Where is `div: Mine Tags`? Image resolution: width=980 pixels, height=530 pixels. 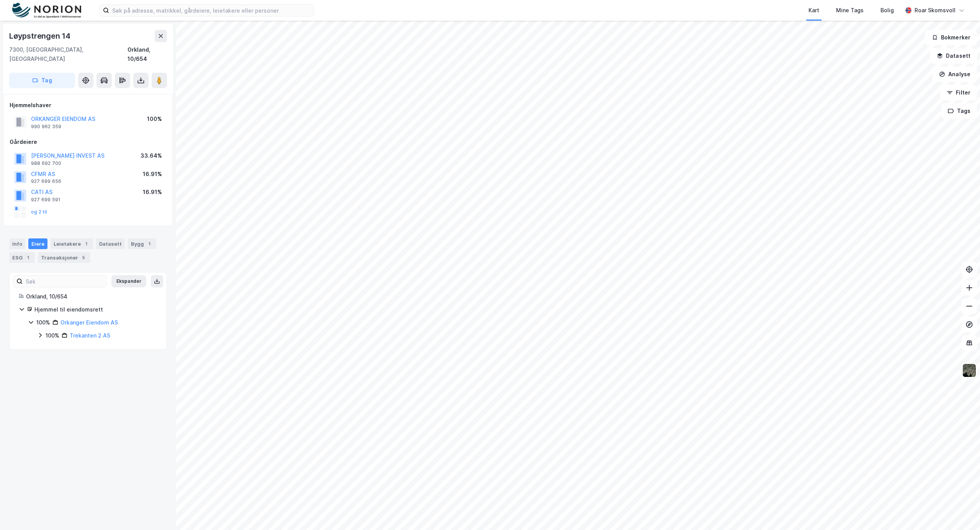 div: Mine Tags is located at coordinates (850, 11).